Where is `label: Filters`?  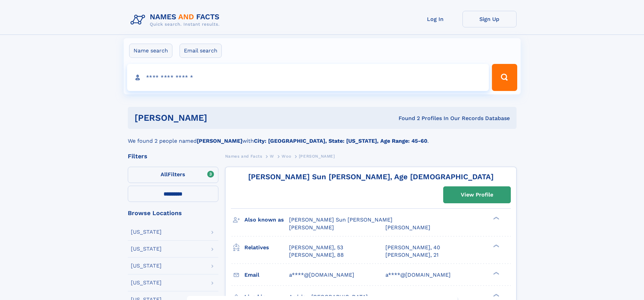 label: Filters is located at coordinates (173, 175).